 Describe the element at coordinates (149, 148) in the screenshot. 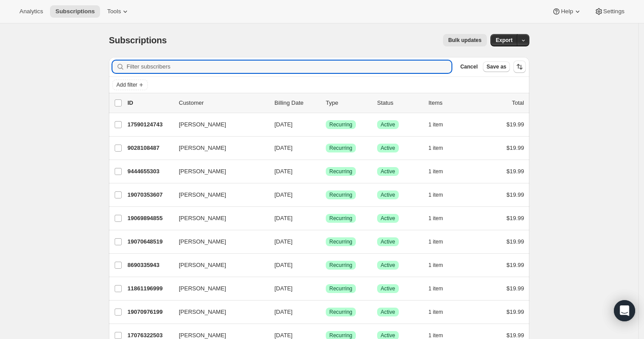

I see `p: 9028108487` at that location.